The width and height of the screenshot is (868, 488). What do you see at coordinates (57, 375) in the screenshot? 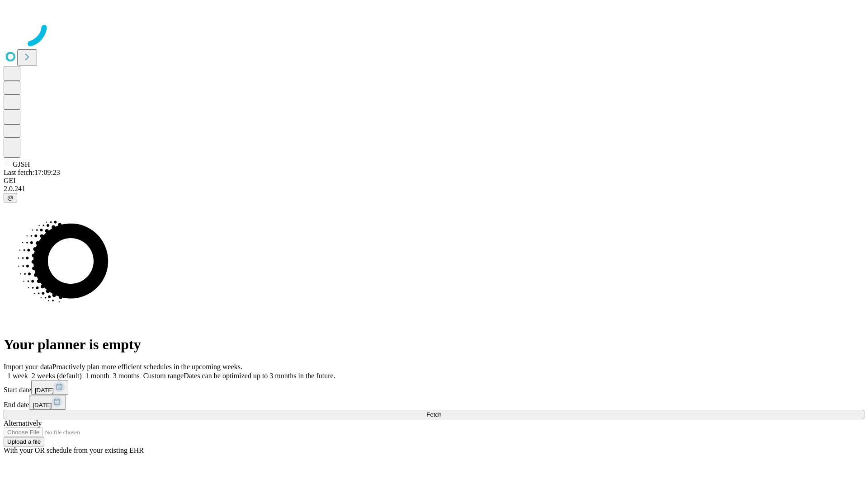
I see `span: 2 weeks (default)` at bounding box center [57, 375].